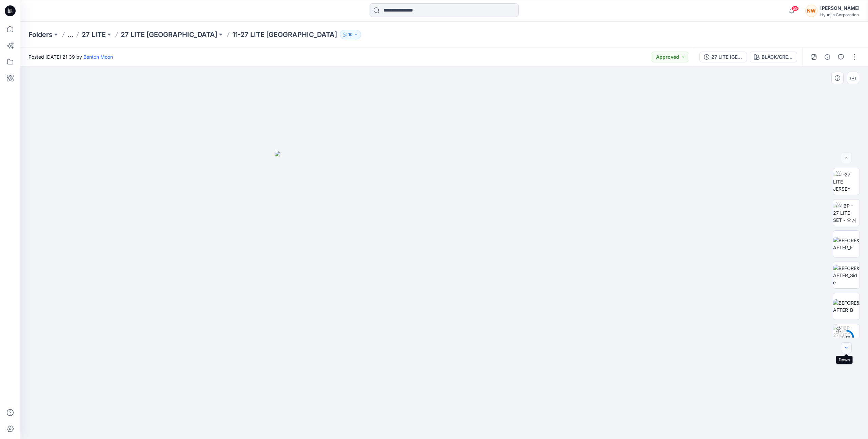 The height and width of the screenshot is (439, 868). What do you see at coordinates (846, 244) in the screenshot?
I see `img: BEFORE&AFTER_F` at bounding box center [846, 244].